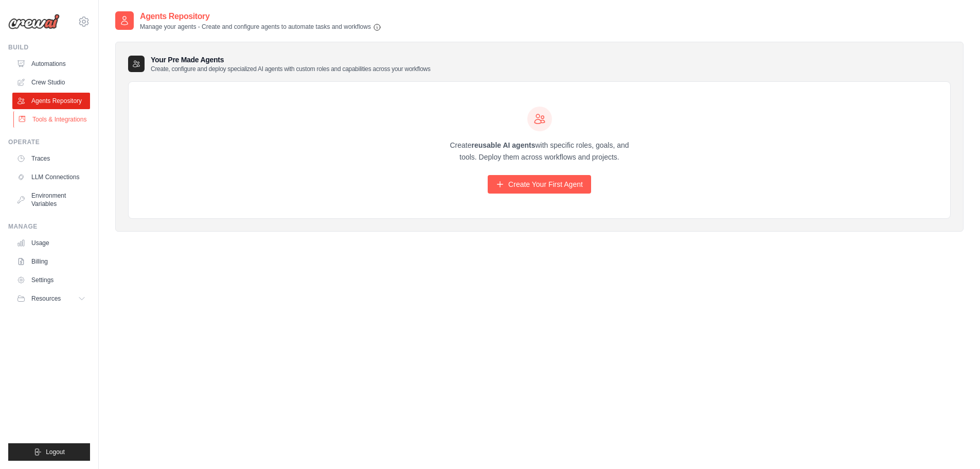  I want to click on a: Traces, so click(51, 158).